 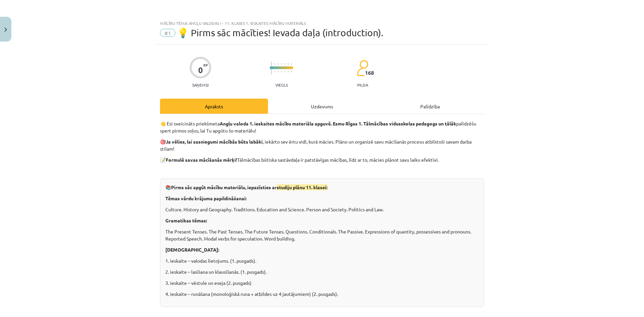 What do you see at coordinates (168, 33) in the screenshot?
I see `span: #1` at bounding box center [168, 33].